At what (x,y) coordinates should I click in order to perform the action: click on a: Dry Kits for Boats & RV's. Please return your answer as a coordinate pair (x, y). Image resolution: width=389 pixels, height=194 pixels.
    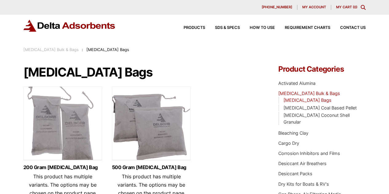
    Looking at the image, I should click on (303, 184).